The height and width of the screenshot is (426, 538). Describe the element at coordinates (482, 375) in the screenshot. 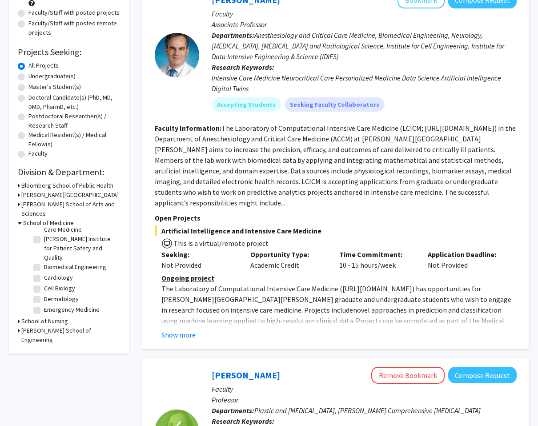

I see `button: Compose Request to Michele Manahan` at that location.